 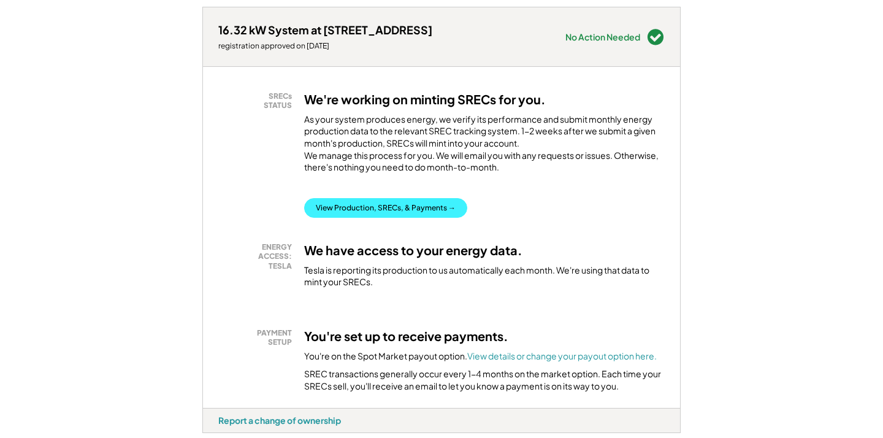 What do you see at coordinates (224, 435) in the screenshot?
I see `div: dxfa6oer - VA Distributed` at bounding box center [224, 435].